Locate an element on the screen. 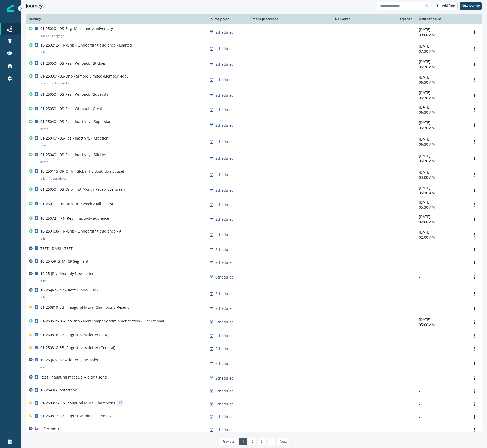  p: 10-250212-JRN-Onb - Onboarding audience - Limited is located at coordinates (86, 45).